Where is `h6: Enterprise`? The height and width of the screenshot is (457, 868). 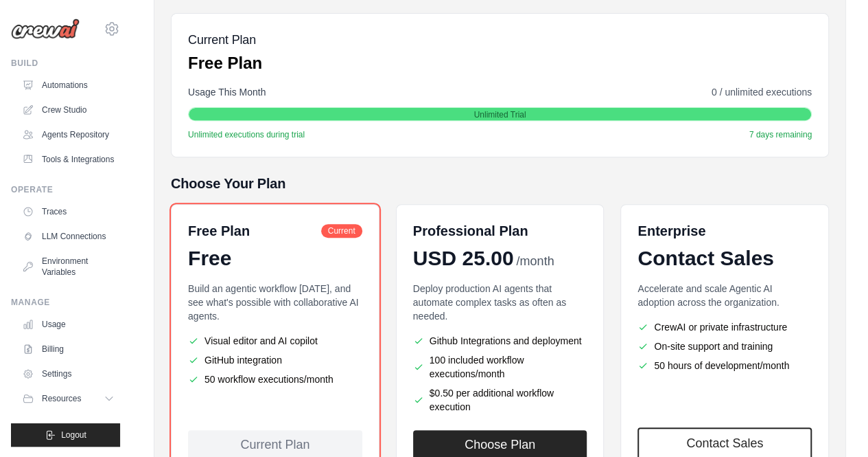 h6: Enterprise is located at coordinates (725, 231).